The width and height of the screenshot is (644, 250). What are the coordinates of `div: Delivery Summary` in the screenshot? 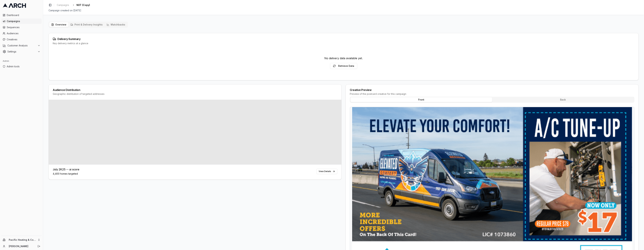 It's located at (343, 39).